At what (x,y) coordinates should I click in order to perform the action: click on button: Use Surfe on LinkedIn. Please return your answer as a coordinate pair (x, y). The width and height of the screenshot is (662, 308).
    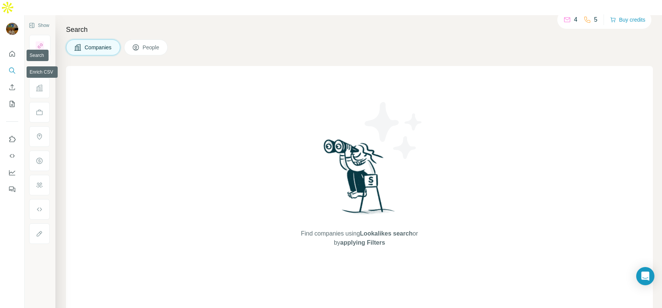
    Looking at the image, I should click on (12, 139).